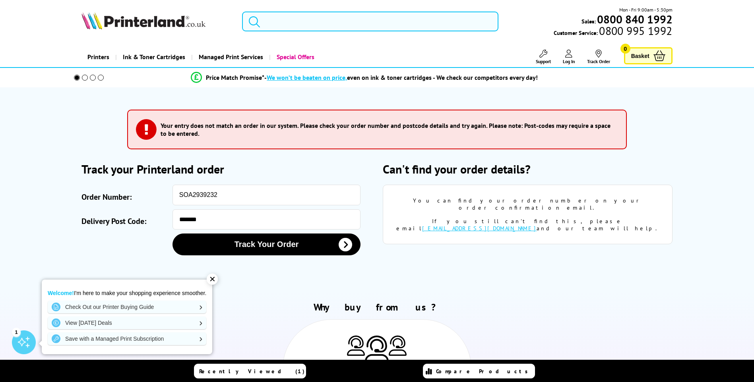 This screenshot has width=754, height=382. I want to click on a: Support, so click(543, 57).